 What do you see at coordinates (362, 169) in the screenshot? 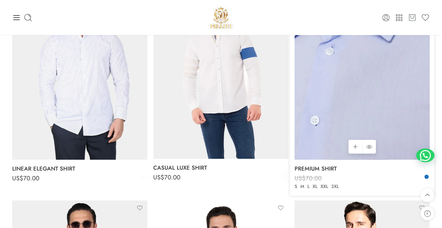
I see `a: PREMIUM SHIRT` at bounding box center [362, 169].